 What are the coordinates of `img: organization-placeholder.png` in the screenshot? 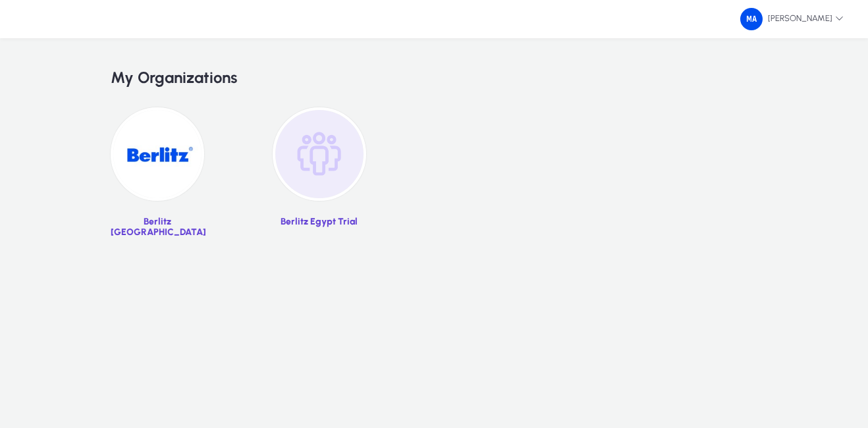 It's located at (319, 154).